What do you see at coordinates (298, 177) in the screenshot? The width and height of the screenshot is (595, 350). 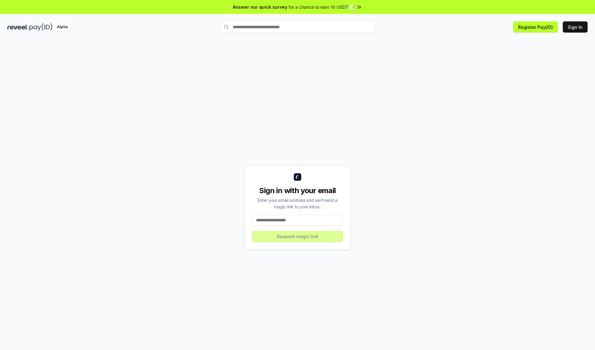 I see `img: logo_small` at bounding box center [298, 177].